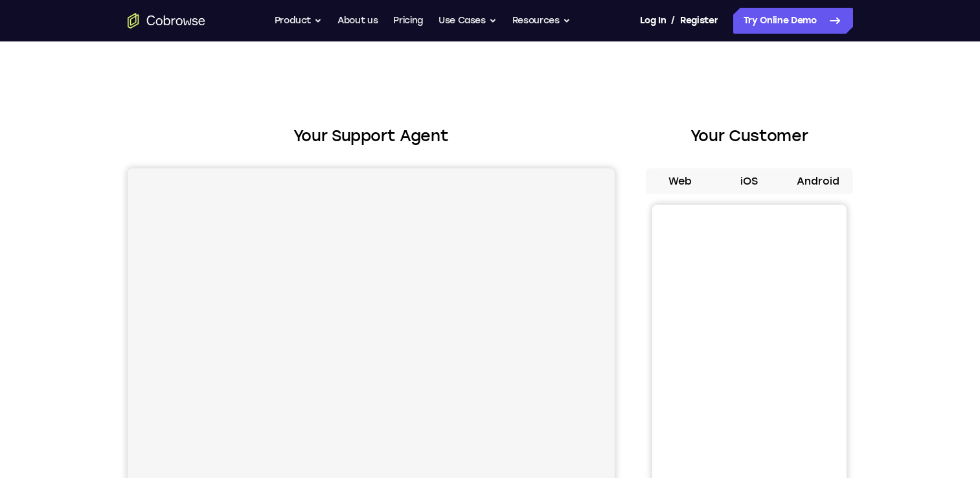 The height and width of the screenshot is (478, 980). Describe the element at coordinates (749, 181) in the screenshot. I see `button: iOS` at that location.